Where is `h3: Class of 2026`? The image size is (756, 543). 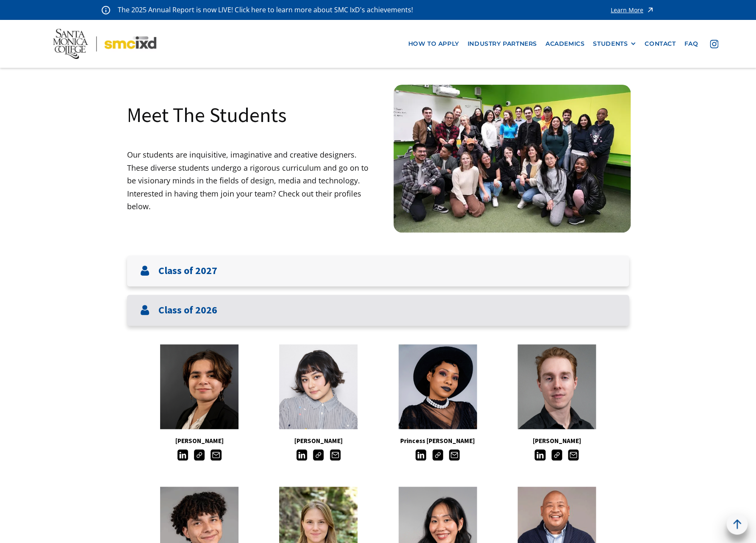 h3: Class of 2026 is located at coordinates (188, 310).